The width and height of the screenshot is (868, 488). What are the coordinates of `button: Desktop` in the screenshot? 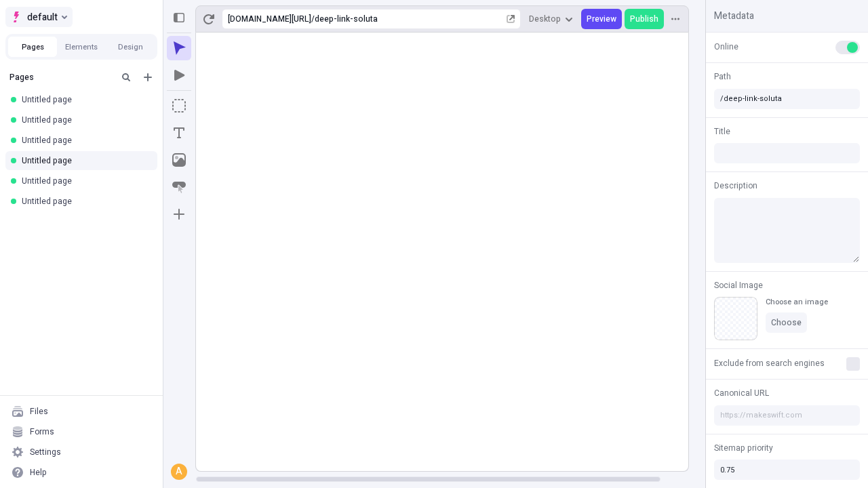 It's located at (551, 19).